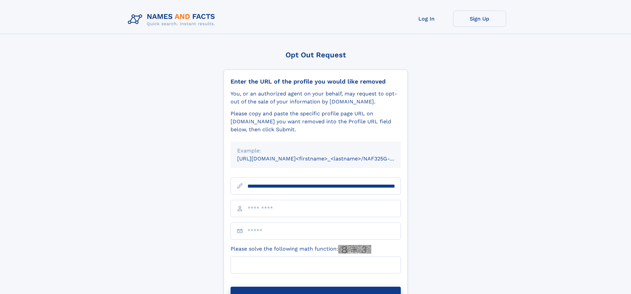 The width and height of the screenshot is (631, 294). Describe the element at coordinates (173, 20) in the screenshot. I see `img: Logo Names and Facts` at that location.